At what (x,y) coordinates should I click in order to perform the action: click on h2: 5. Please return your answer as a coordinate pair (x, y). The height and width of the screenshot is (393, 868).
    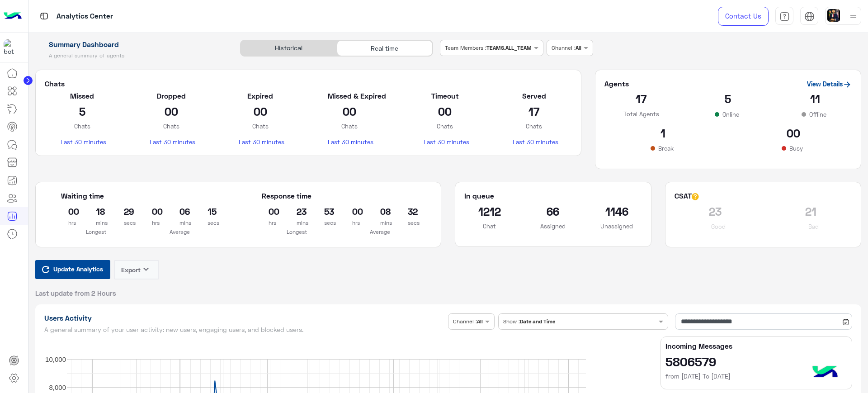
    Looking at the image, I should click on (82, 111).